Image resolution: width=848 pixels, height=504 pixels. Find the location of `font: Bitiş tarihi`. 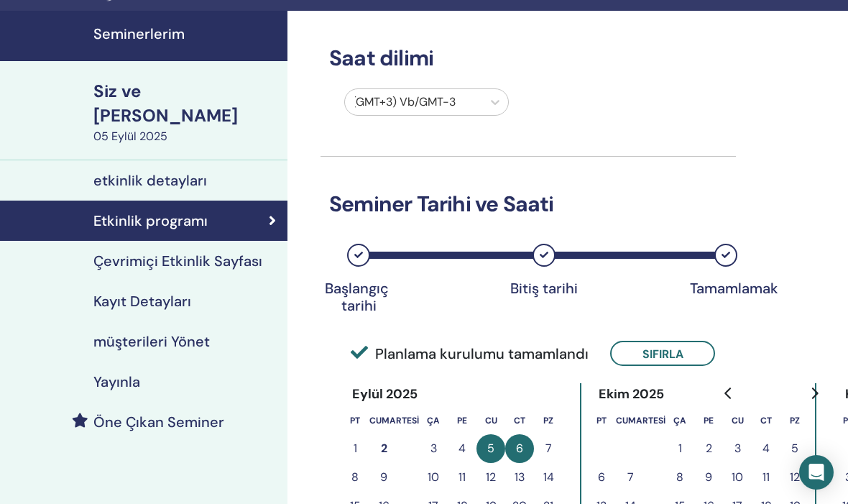

font: Bitiş tarihi is located at coordinates (544, 288).